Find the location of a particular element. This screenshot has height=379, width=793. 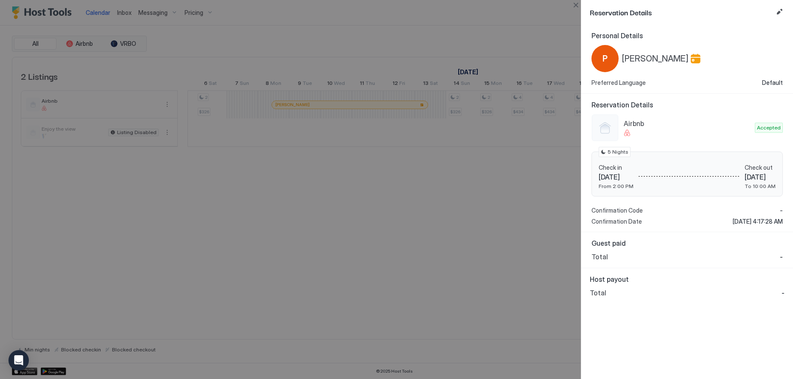

span: To 10:00 AM is located at coordinates (760, 186).